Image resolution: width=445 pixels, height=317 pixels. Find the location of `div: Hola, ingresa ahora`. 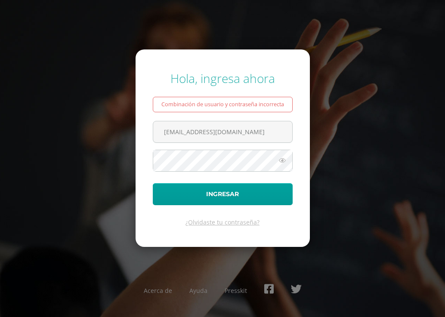

div: Hola, ingresa ahora is located at coordinates (223, 78).